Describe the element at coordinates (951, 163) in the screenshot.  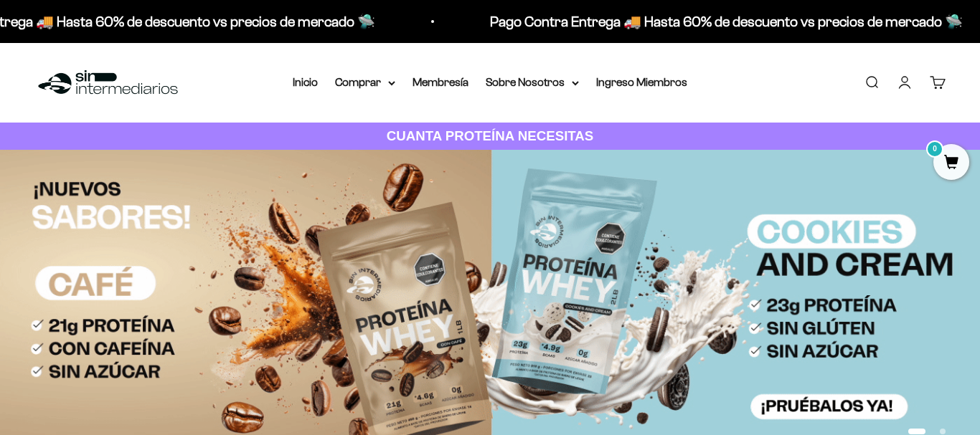
I see `a: 0` at that location.